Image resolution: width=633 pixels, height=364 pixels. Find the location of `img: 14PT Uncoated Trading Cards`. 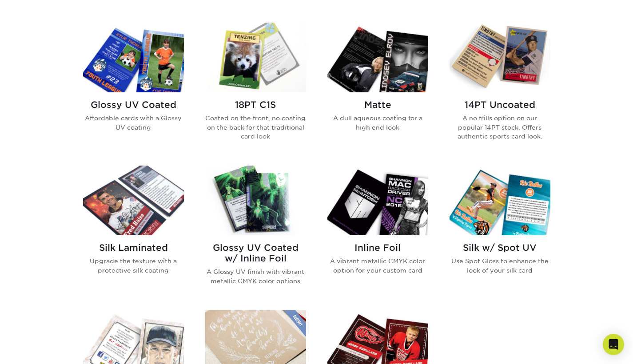

img: 14PT Uncoated Trading Cards is located at coordinates (500, 57).